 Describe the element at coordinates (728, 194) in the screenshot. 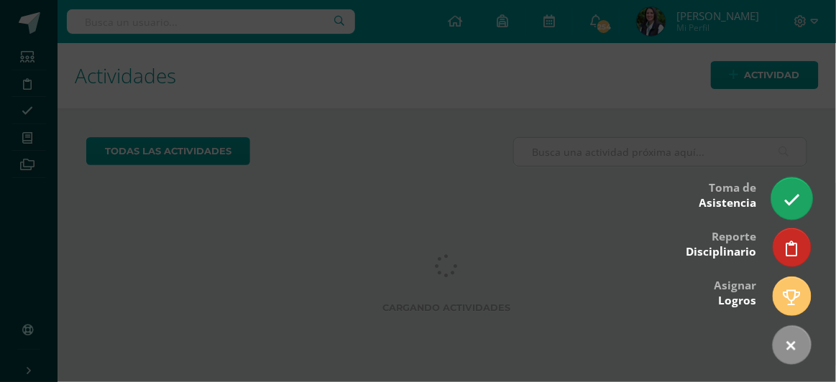

I see `div: Toma de` at that location.